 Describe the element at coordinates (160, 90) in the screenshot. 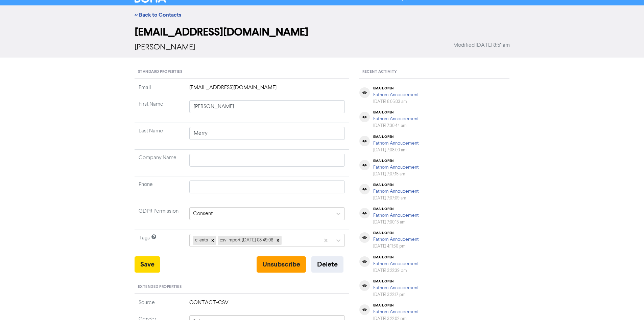

I see `td: Email` at that location.